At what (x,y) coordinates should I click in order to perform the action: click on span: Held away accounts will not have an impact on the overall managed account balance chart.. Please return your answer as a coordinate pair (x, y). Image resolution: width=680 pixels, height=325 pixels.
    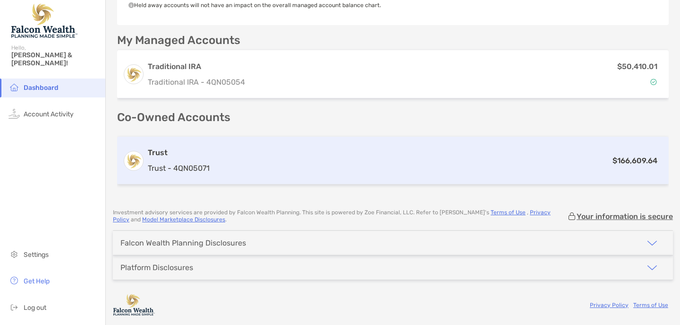
    Looking at the image, I should click on (255, 5).